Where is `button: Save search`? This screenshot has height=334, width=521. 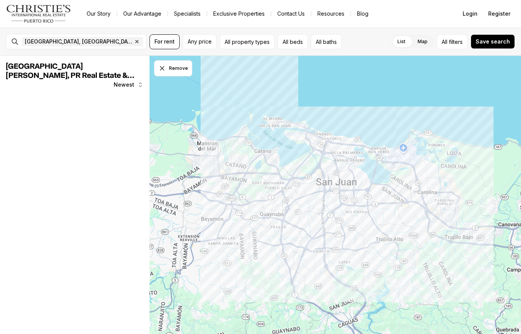
button: Save search is located at coordinates (493, 42).